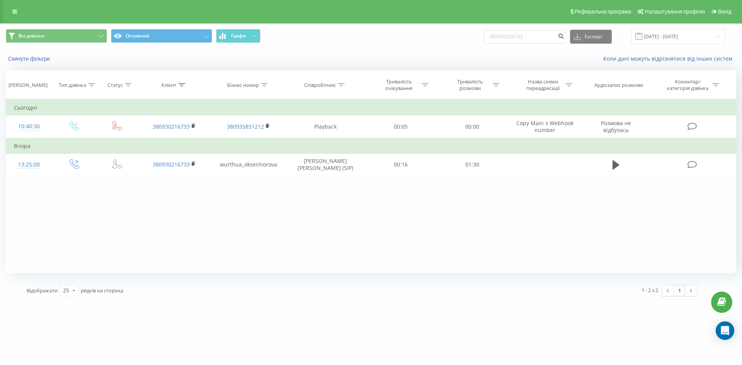 The image size is (742, 365). Describe the element at coordinates (66, 290) in the screenshot. I see `div: 25` at that location.